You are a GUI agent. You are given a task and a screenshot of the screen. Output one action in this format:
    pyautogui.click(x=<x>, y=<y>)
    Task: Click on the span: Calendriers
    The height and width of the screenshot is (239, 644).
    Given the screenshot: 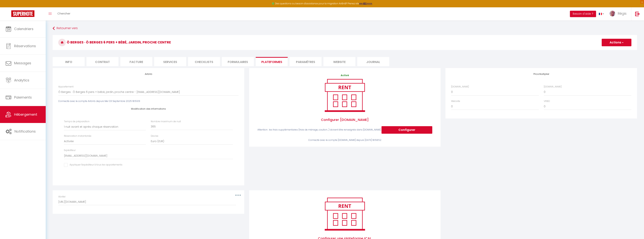 What is the action you would take?
    pyautogui.click(x=24, y=29)
    